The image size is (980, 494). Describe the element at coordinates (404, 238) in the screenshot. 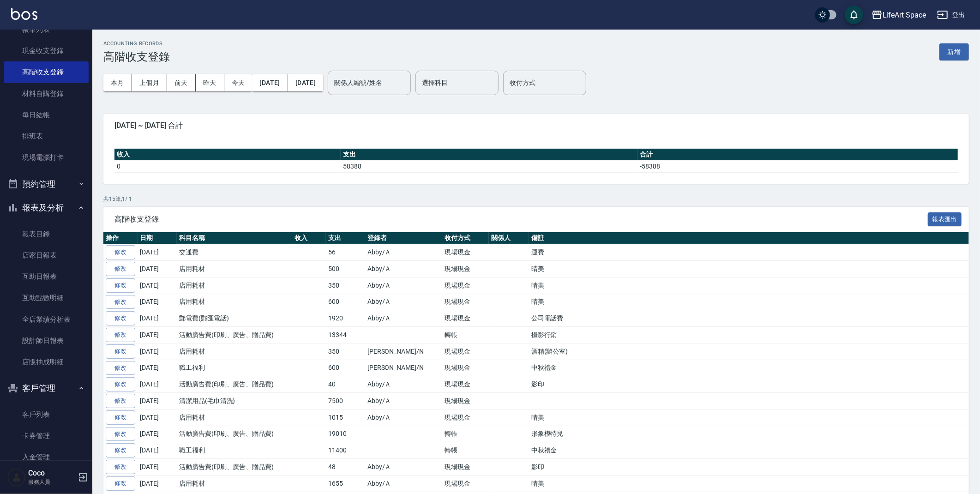

I see `th: 登錄者` at that location.